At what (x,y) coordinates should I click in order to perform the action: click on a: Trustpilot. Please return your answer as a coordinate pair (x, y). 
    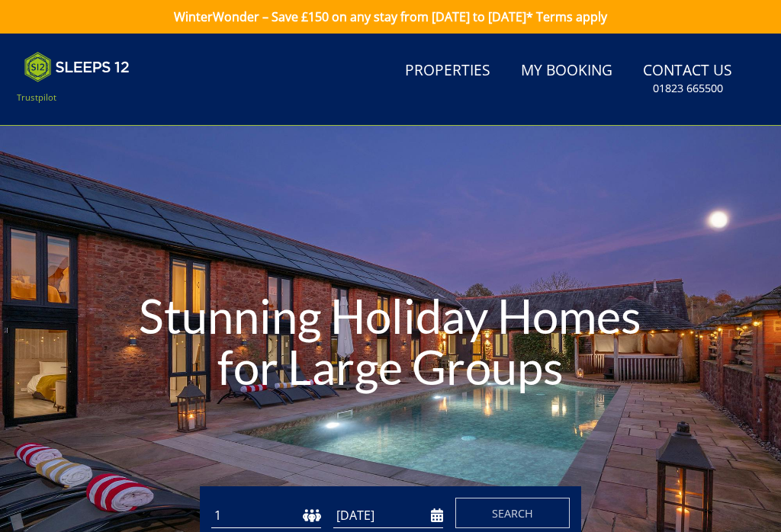
    Looking at the image, I should click on (37, 97).